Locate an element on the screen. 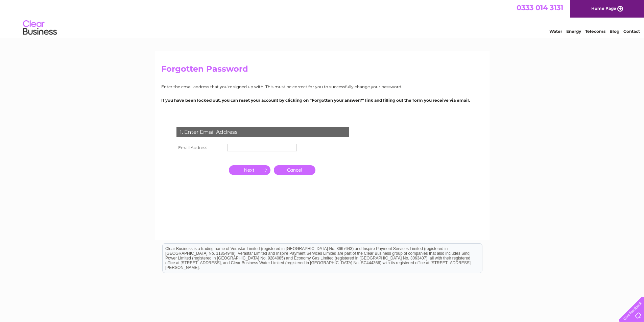  a: Cancel is located at coordinates (294, 170).